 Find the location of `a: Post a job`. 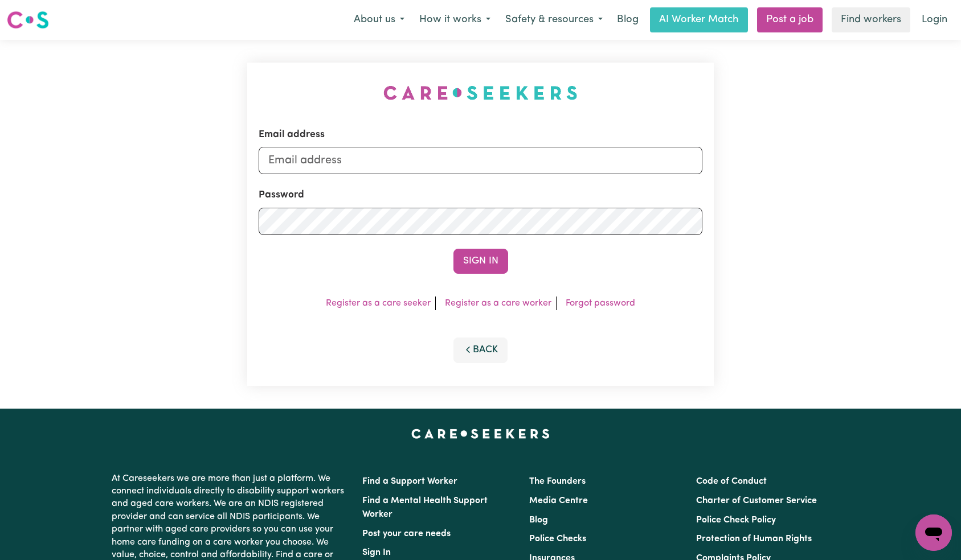

a: Post a job is located at coordinates (790, 20).